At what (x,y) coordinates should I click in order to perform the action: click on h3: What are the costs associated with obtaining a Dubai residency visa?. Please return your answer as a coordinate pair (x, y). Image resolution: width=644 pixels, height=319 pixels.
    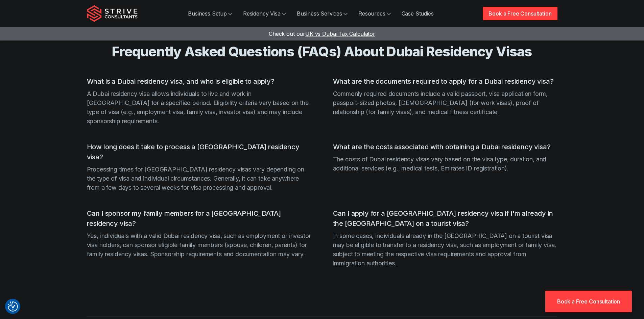
    Looking at the image, I should click on (445, 147).